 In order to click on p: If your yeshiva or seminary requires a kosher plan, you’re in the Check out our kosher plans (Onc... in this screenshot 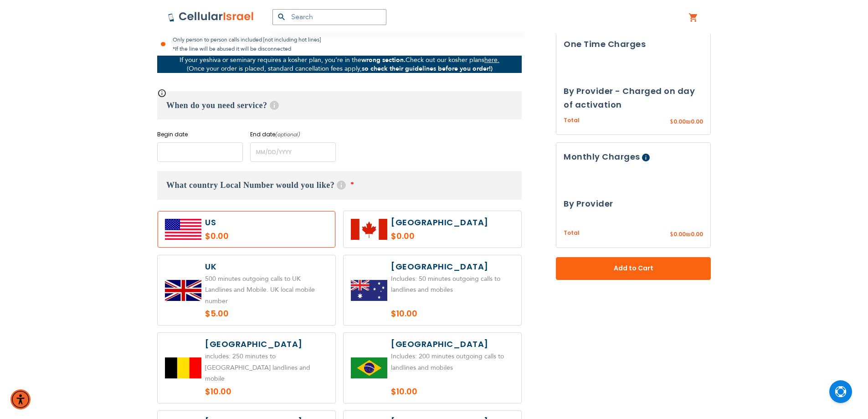, I will do `click(339, 64)`.